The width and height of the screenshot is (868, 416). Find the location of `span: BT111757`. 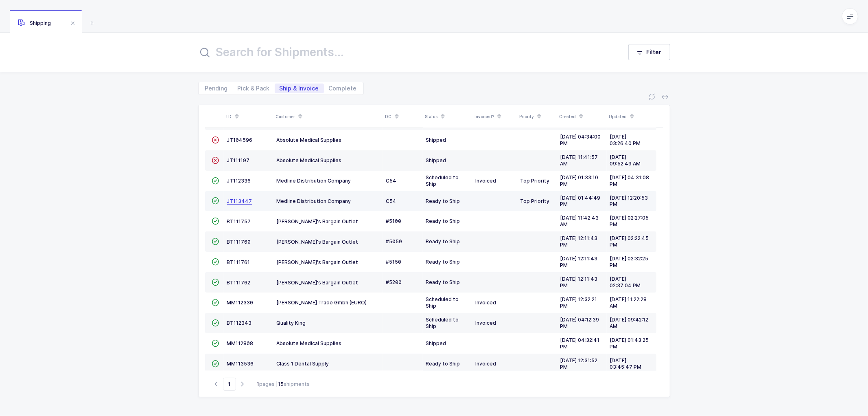

span: BT111757 is located at coordinates (239, 221).